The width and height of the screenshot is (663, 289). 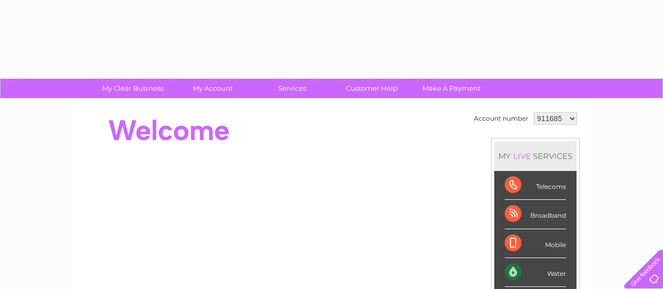 I want to click on div: Mobile, so click(x=535, y=243).